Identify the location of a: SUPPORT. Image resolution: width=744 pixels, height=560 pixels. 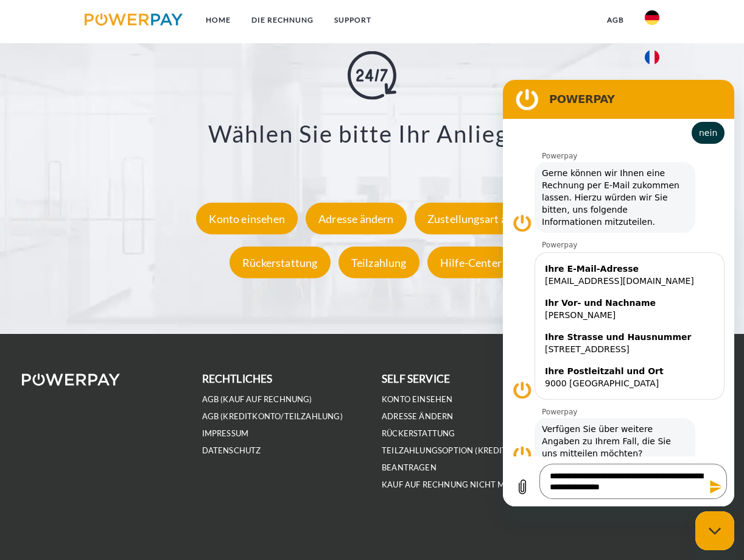
(352, 20).